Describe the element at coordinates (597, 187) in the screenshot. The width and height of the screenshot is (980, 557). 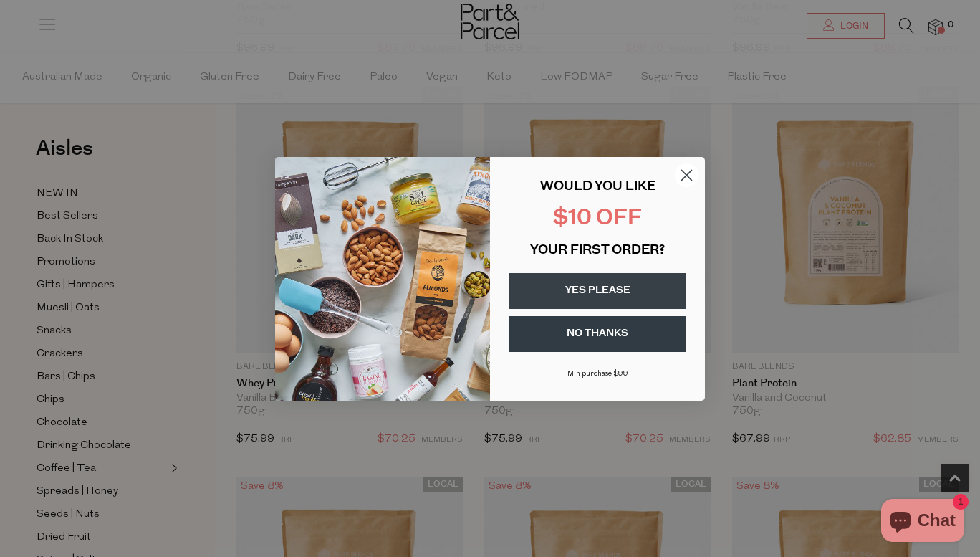
I see `span: WOULD YOU LIKE` at that location.